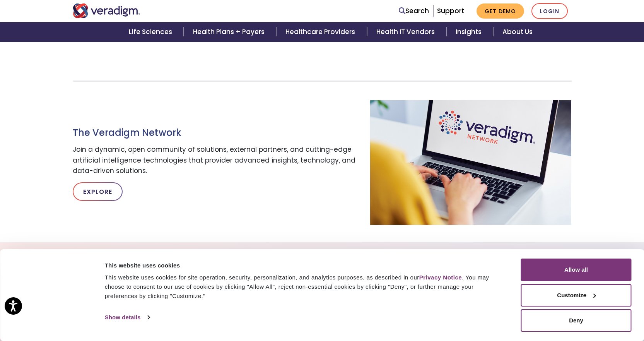 The height and width of the screenshot is (341, 644). I want to click on a: Veradigm logo, so click(106, 11).